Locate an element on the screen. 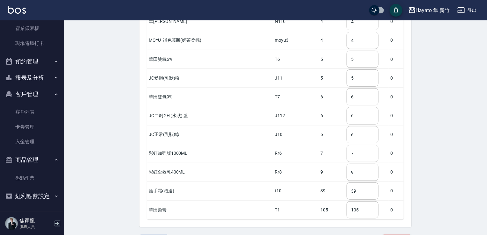 The width and height of the screenshot is (487, 235). td: JC二劑 2H (水狀) 藍 is located at coordinates (210, 116).